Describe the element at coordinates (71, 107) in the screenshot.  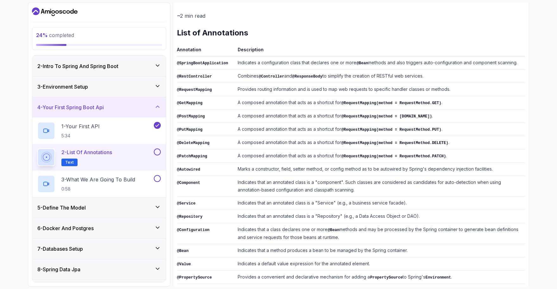
I see `h3: 4 - Your First Spring Boot Api` at that location.